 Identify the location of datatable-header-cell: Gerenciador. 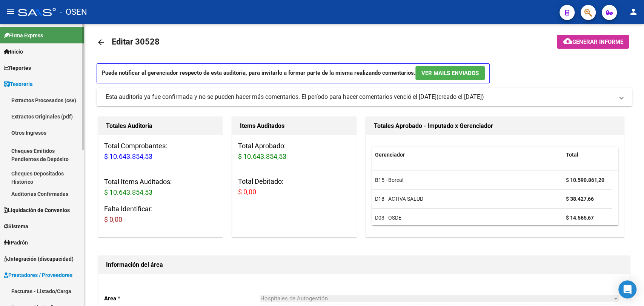
(467, 155).